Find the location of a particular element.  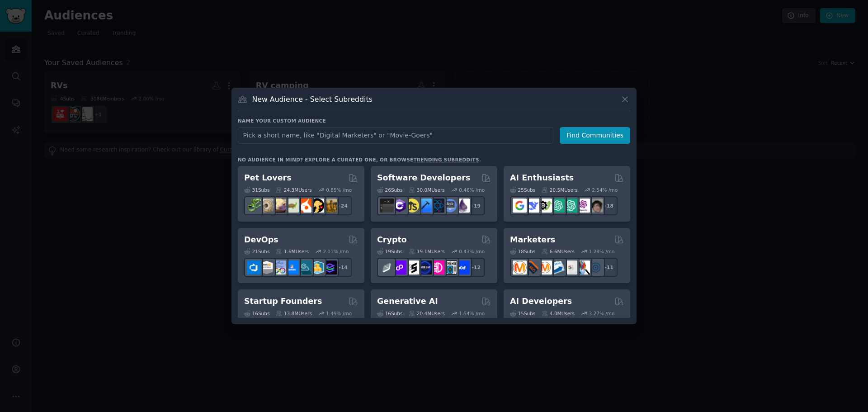

img: Emailmarketing is located at coordinates (557, 267).